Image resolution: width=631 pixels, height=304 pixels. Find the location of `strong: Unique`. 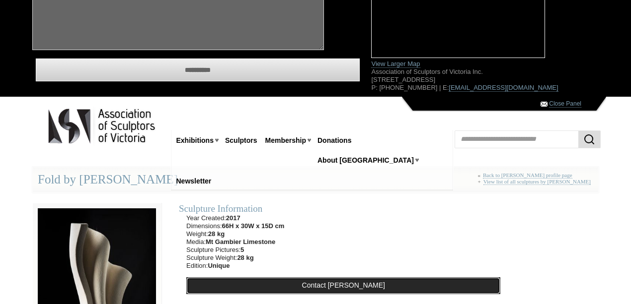

strong: Unique is located at coordinates (219, 266).